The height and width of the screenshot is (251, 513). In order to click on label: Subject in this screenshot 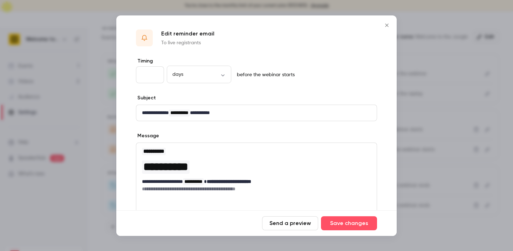, I will do `click(146, 98)`.